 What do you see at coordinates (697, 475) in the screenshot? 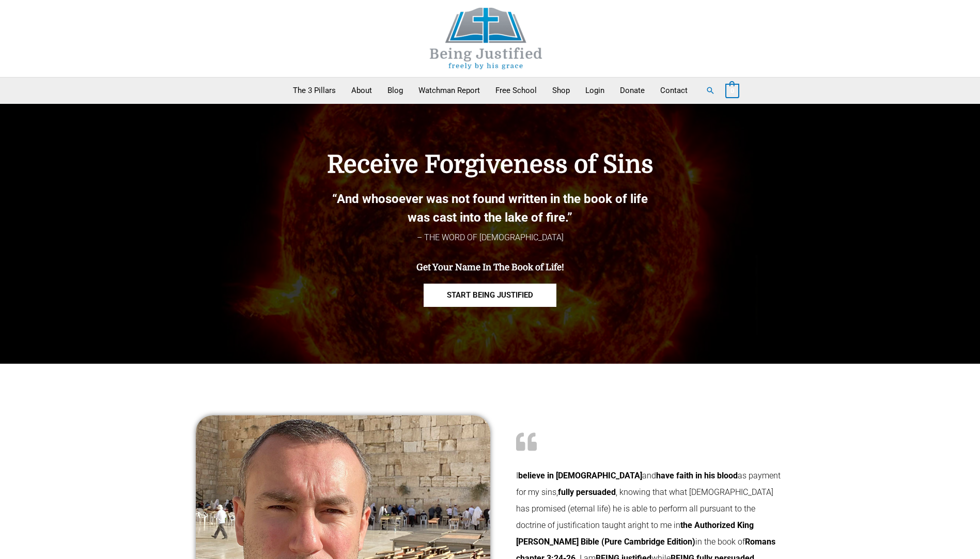
I see `b: have faith in his blood` at bounding box center [697, 475].